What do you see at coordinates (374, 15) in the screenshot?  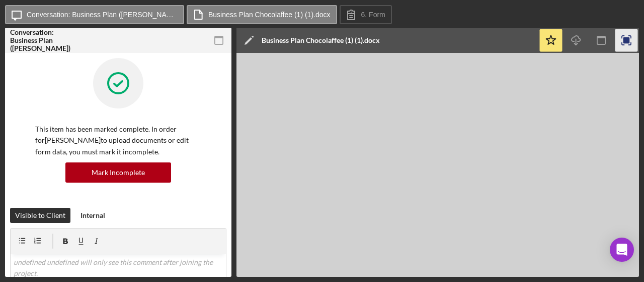 I see `label: 6. Form` at bounding box center [374, 15].